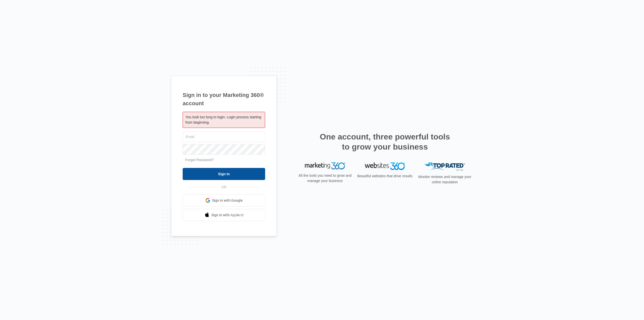 The width and height of the screenshot is (644, 320). What do you see at coordinates (224, 215) in the screenshot?
I see `a: Sign in with Apple Id` at bounding box center [224, 215].